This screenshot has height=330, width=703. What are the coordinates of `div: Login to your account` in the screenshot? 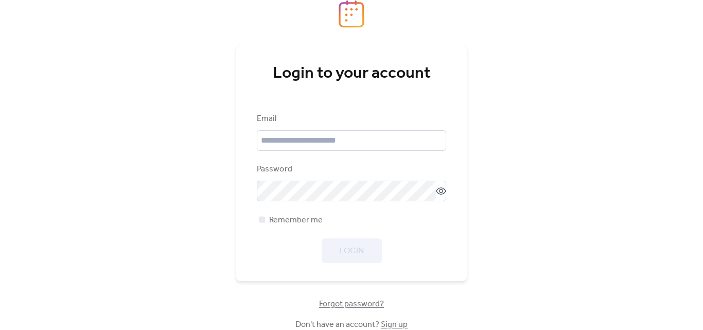 It's located at (352, 74).